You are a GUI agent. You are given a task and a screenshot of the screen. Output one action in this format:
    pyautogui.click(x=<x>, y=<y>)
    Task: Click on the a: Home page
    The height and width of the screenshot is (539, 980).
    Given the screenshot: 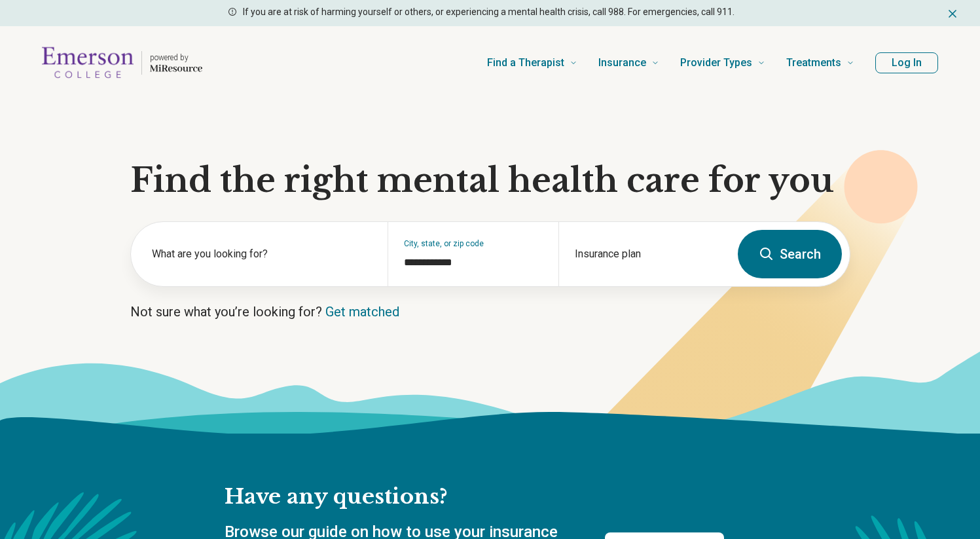 What is the action you would take?
    pyautogui.click(x=122, y=63)
    